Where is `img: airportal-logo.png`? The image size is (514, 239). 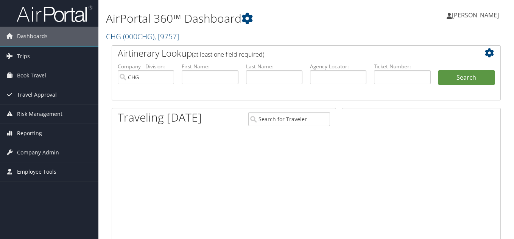 img: airportal-logo.png is located at coordinates (54, 14).